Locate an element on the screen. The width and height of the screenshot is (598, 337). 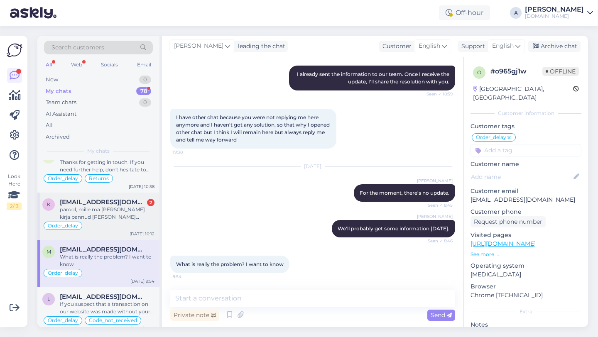
span: What is really the problem? I want to know is located at coordinates (230, 264).